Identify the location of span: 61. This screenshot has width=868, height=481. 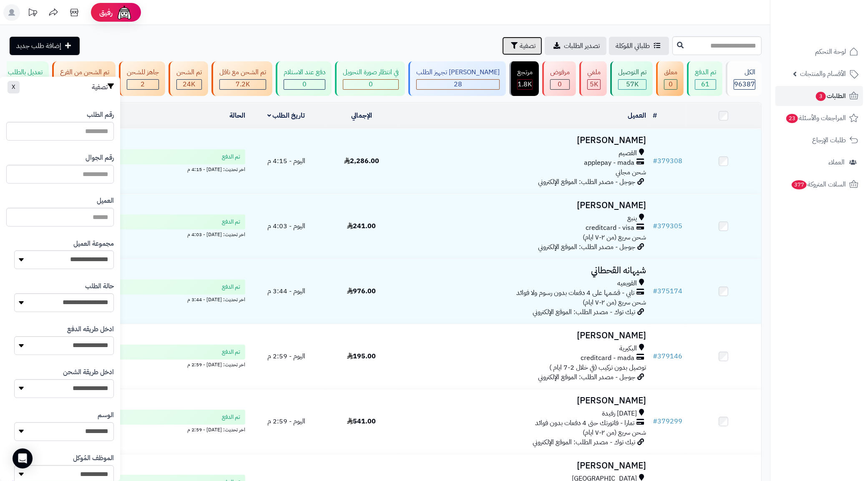
(706, 84).